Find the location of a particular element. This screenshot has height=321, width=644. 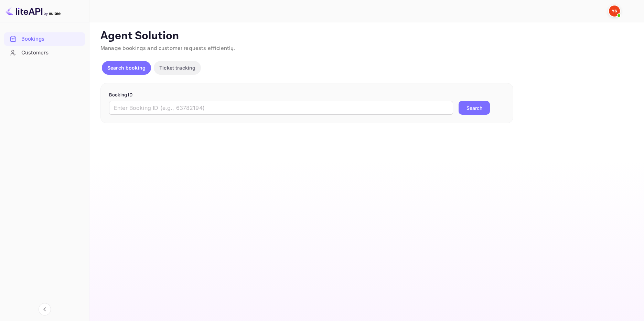

a: Customers is located at coordinates (44, 52).